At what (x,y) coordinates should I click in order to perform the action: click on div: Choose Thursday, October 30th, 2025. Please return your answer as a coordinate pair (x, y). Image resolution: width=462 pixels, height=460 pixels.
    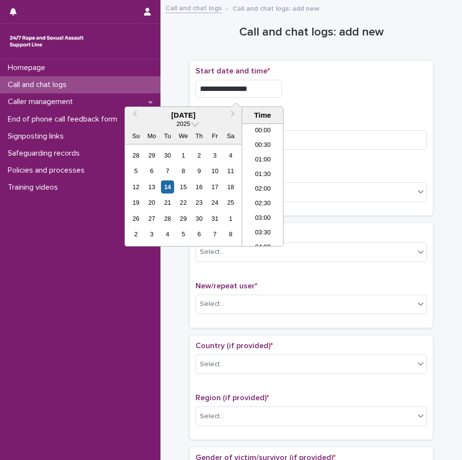
    Looking at the image, I should click on (199, 219).